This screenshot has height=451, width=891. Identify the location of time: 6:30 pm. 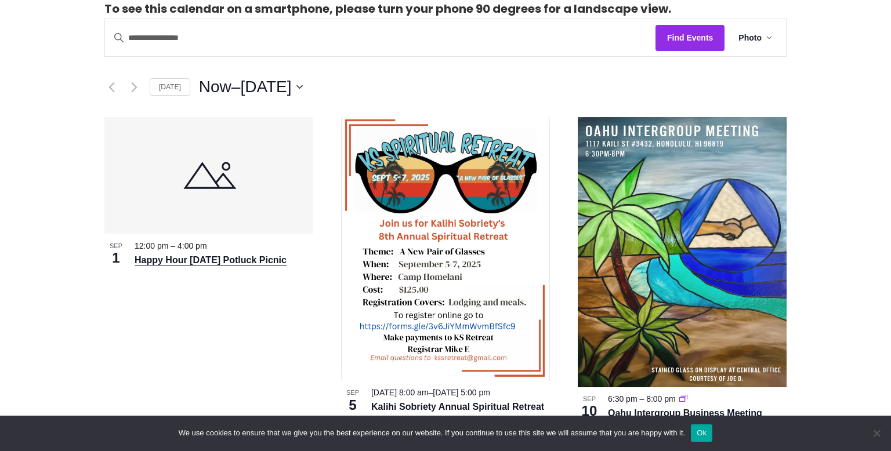
(622, 399).